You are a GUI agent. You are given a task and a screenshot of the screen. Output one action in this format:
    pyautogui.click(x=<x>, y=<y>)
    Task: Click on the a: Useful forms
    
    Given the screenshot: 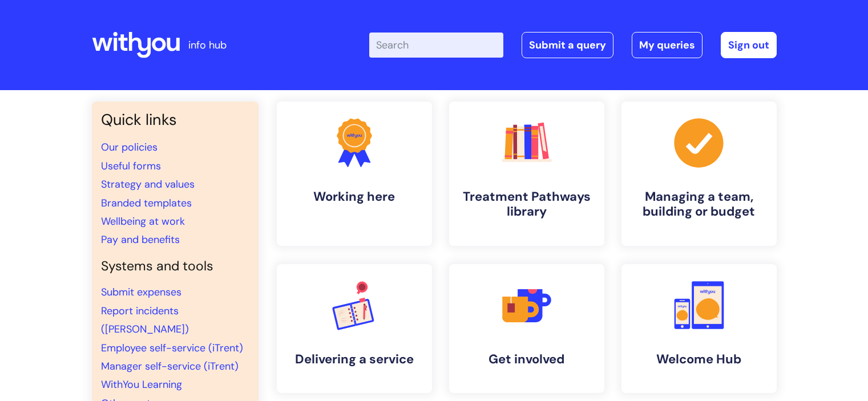 What is the action you would take?
    pyautogui.click(x=130, y=166)
    